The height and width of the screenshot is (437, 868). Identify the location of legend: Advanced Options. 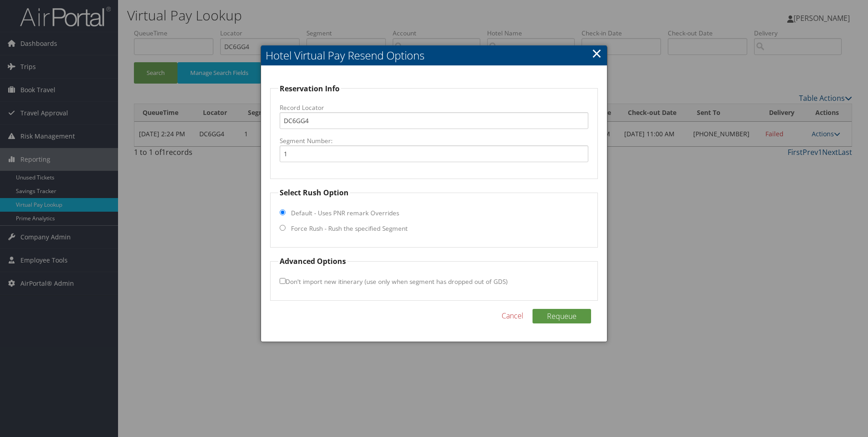
(313, 261).